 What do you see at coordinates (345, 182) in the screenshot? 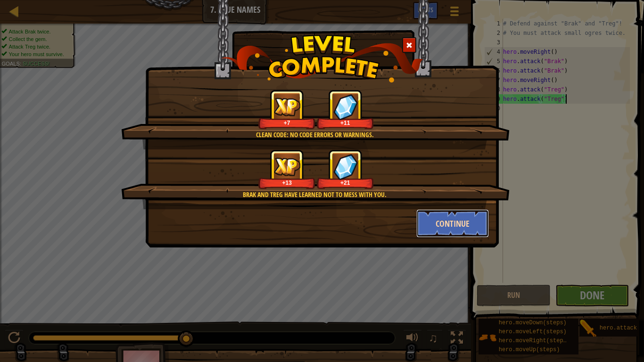
I see `div: +21` at bounding box center [345, 182].